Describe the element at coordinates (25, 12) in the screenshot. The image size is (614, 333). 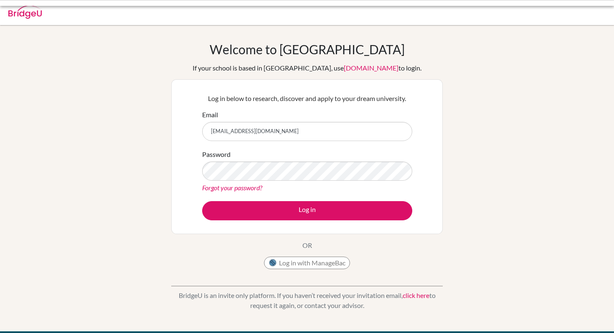
I see `img: Bridge-U` at that location.